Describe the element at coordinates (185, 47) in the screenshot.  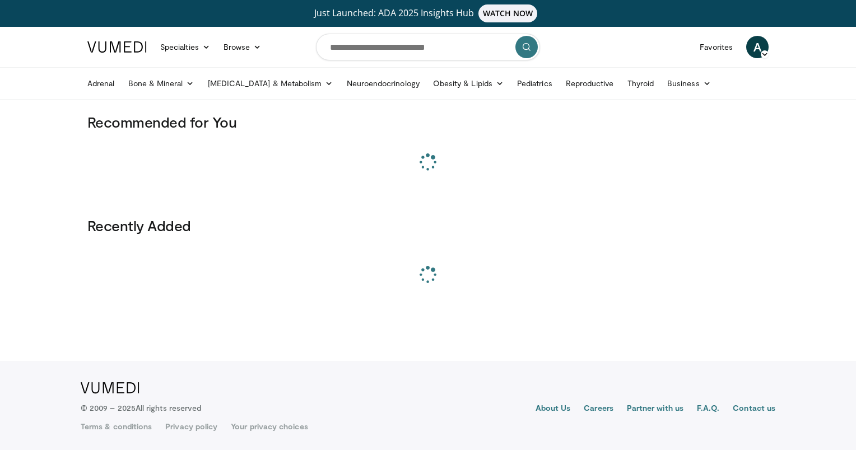
I see `a: Specialties` at that location.